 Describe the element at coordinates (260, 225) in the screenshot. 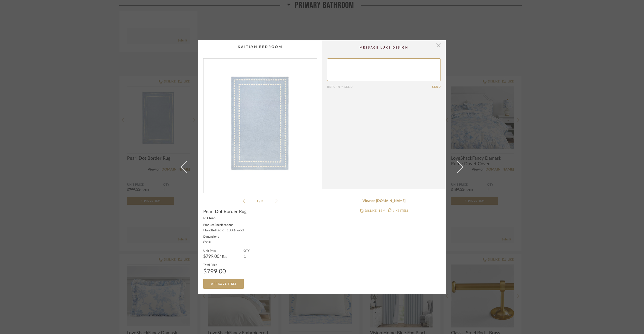

I see `label: Product Specifications` at that location.